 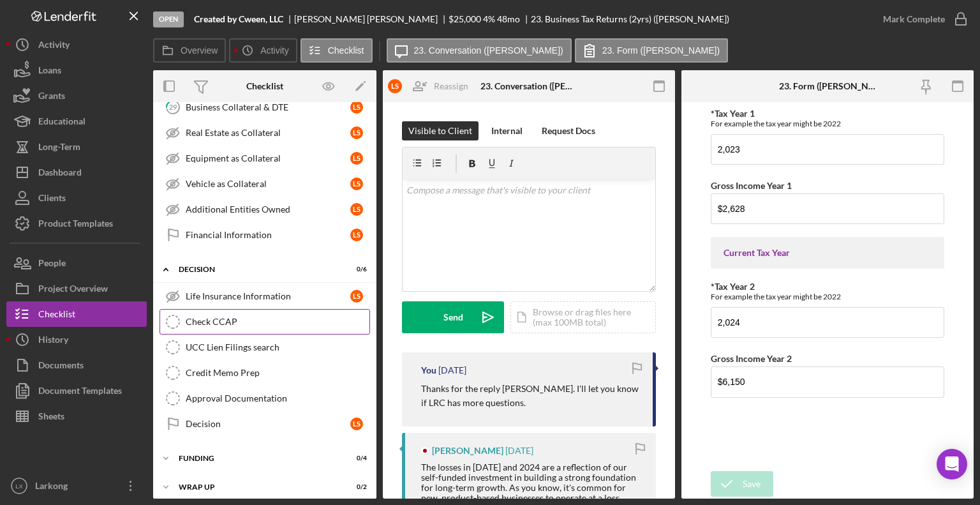 I want to click on span: $25,000, so click(x=465, y=19).